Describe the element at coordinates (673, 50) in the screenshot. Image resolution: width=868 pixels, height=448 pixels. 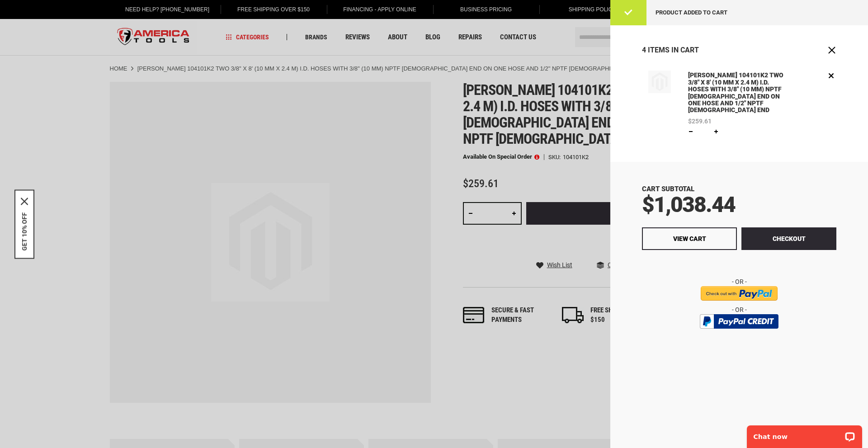
I see `span: Items in Cart` at that location.